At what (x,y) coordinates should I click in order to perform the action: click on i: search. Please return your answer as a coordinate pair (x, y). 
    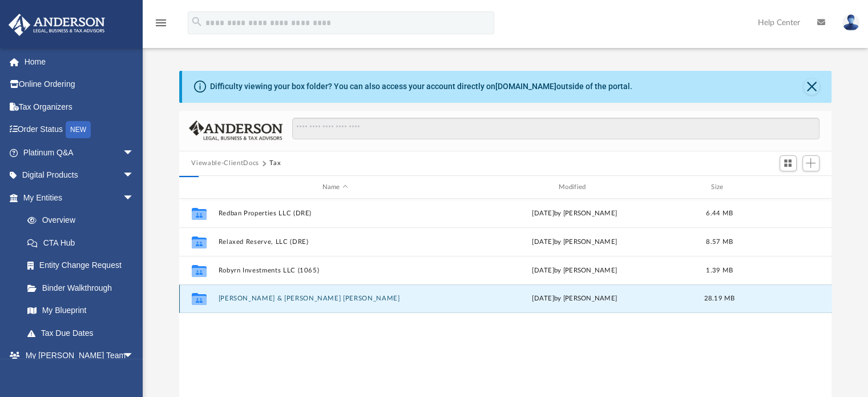
    Looking at the image, I should click on (197, 21).